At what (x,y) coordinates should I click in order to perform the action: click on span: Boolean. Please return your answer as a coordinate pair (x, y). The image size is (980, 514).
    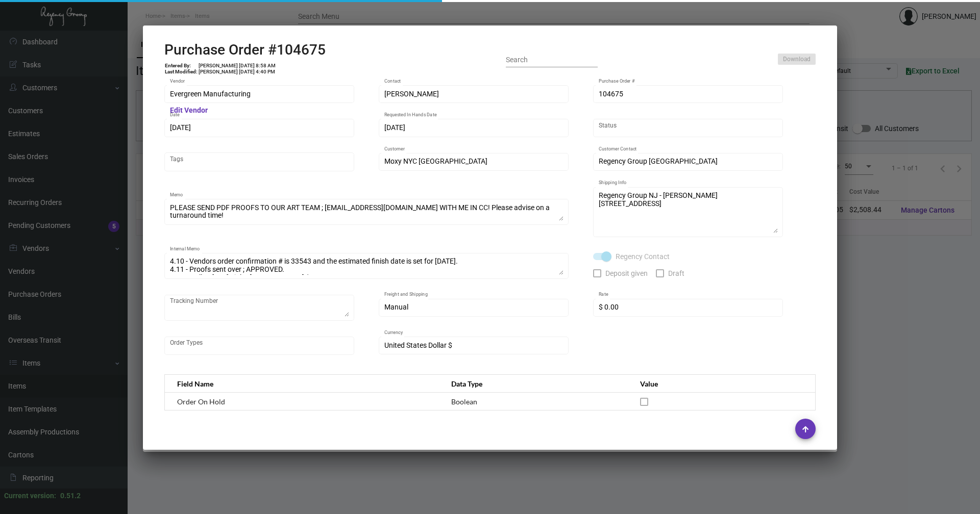
    Looking at the image, I should click on (464, 401).